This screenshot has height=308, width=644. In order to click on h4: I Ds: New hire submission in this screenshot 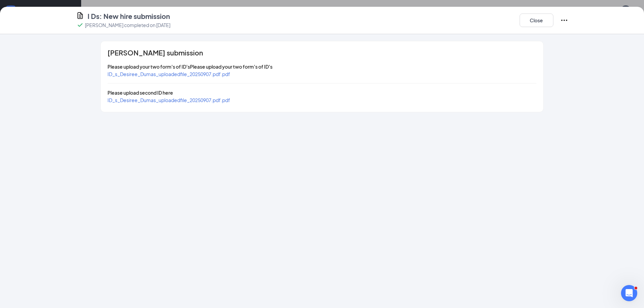, I will do `click(129, 17)`.